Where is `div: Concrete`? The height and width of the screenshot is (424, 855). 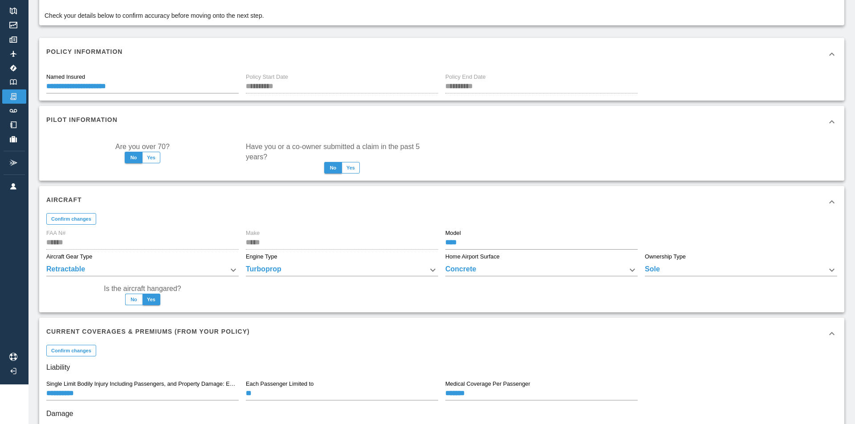 div: Concrete is located at coordinates (541, 270).